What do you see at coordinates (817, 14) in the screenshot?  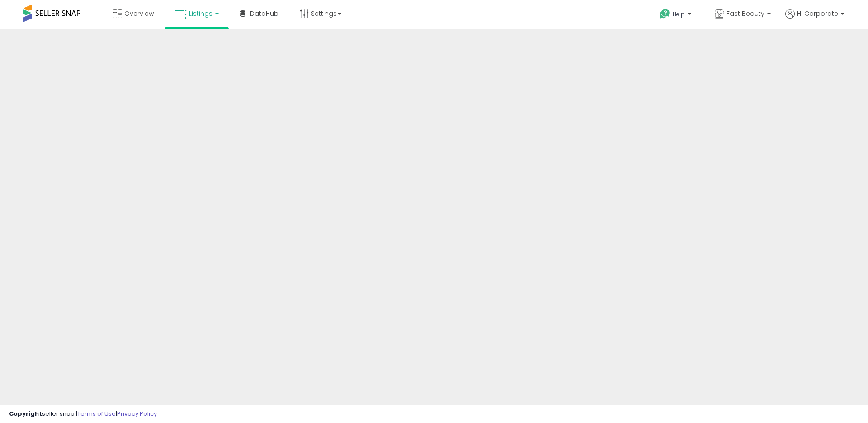 I see `span: Hi Corporate` at bounding box center [817, 14].